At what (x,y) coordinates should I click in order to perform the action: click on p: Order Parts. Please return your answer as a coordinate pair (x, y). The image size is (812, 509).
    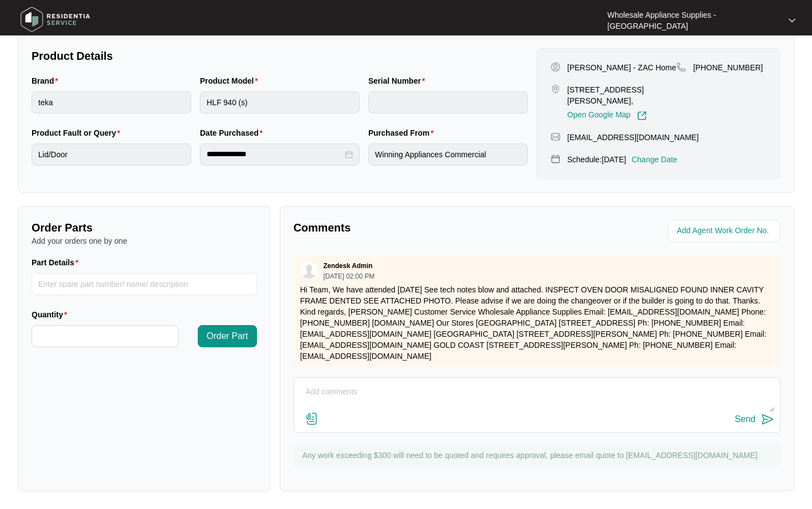
    Looking at the image, I should click on (144, 228).